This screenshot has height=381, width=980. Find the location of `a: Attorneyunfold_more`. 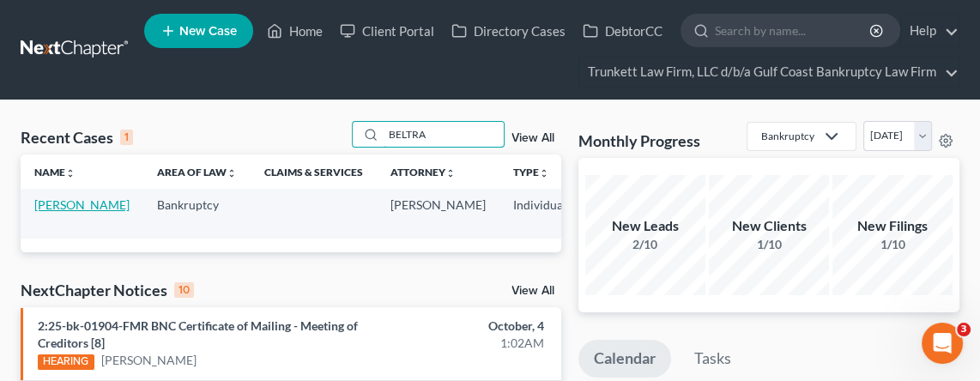

a: Attorneyunfold_more is located at coordinates (423, 171).